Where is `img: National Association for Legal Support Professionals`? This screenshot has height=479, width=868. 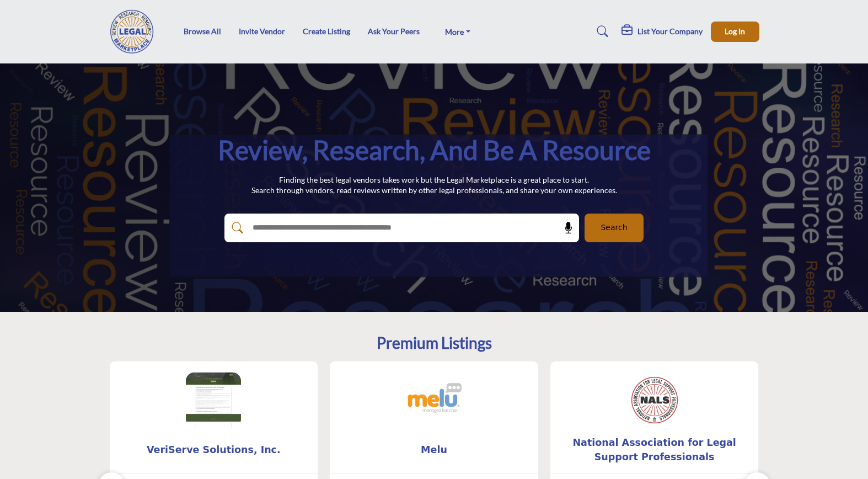
img: National Association for Legal Support Professionals is located at coordinates (654, 400).